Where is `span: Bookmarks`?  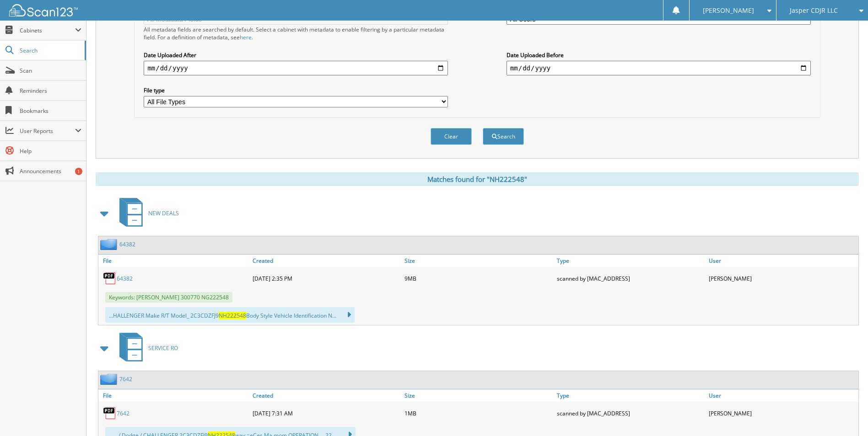 span: Bookmarks is located at coordinates (50, 110).